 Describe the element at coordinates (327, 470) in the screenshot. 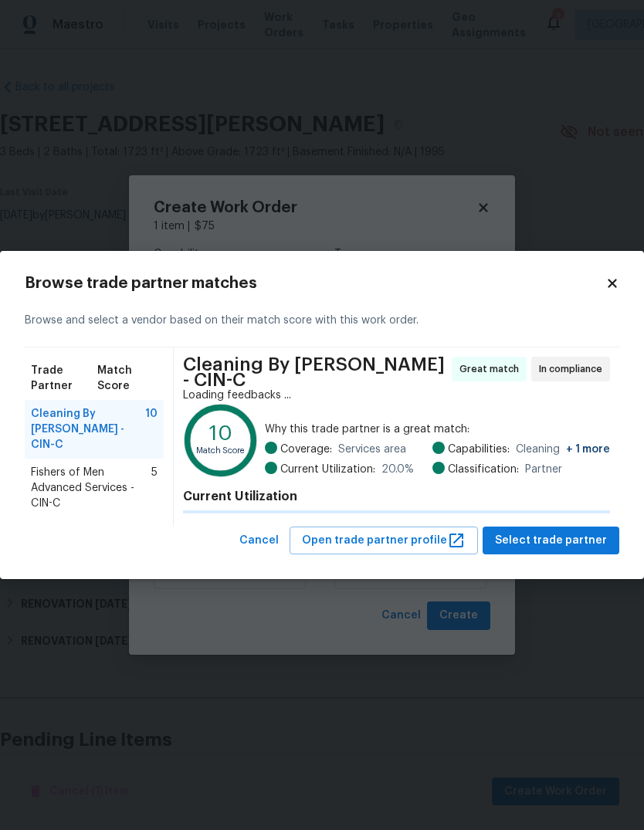

I see `span: Current Utilization:` at that location.